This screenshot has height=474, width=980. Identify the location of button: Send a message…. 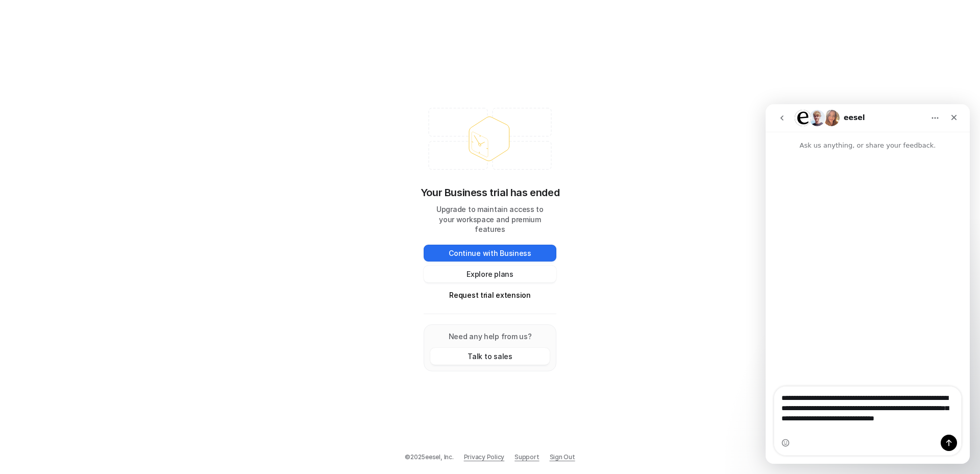
(183, 339).